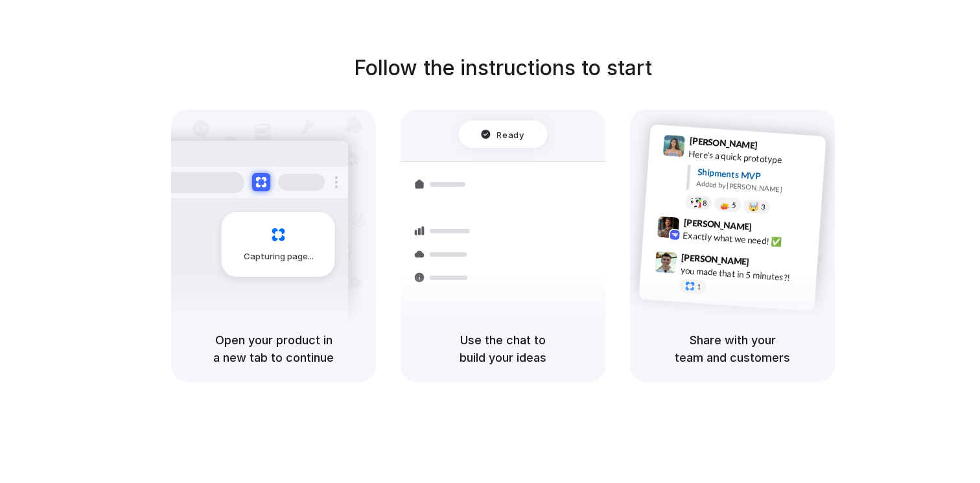 This screenshot has height=483, width=980. Describe the element at coordinates (756, 176) in the screenshot. I see `div: Shipments MVP` at that location.